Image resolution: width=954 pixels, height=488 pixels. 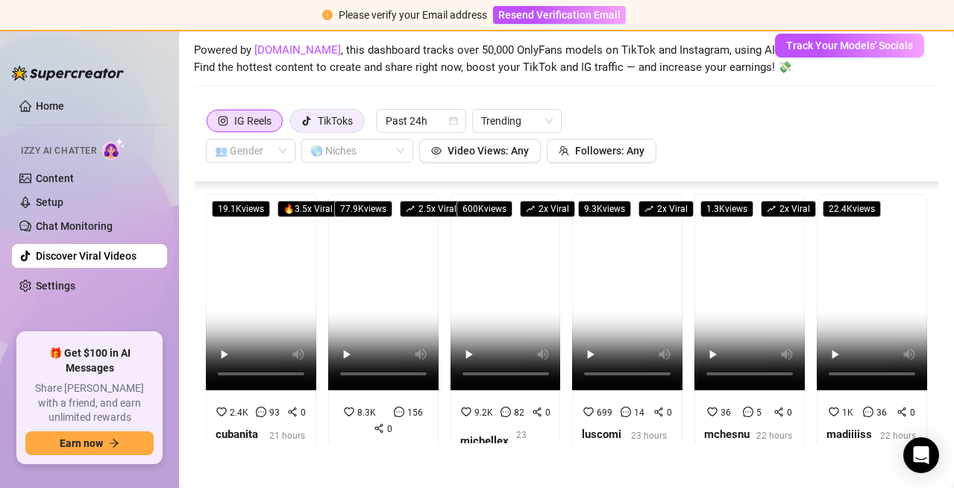 What do you see at coordinates (335, 121) in the screenshot?
I see `div: TikToks` at bounding box center [335, 121].